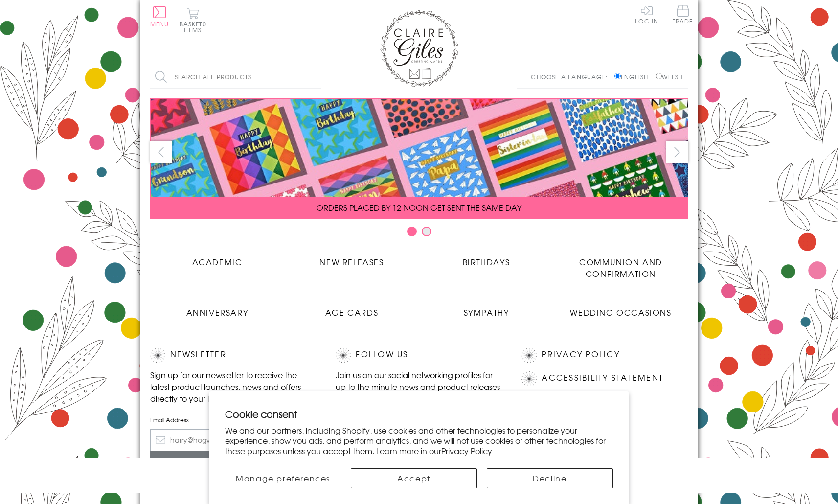 The height and width of the screenshot is (504, 838). I want to click on span: Communion and Confirmation, so click(621, 268).